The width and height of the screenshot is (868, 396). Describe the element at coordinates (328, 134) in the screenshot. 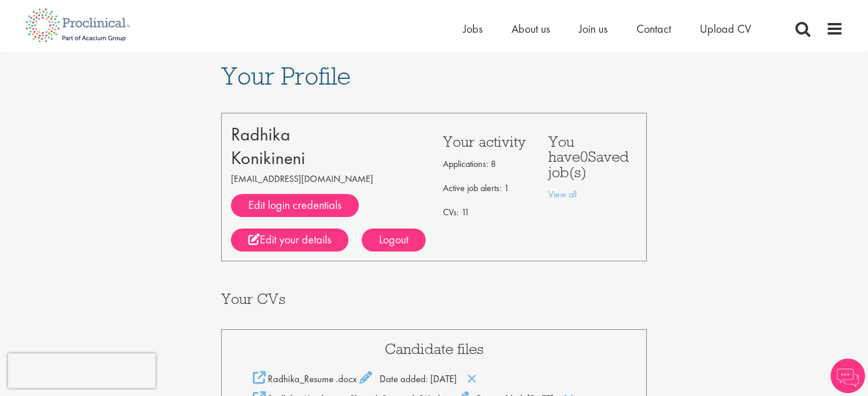

I see `div: Radhika` at that location.